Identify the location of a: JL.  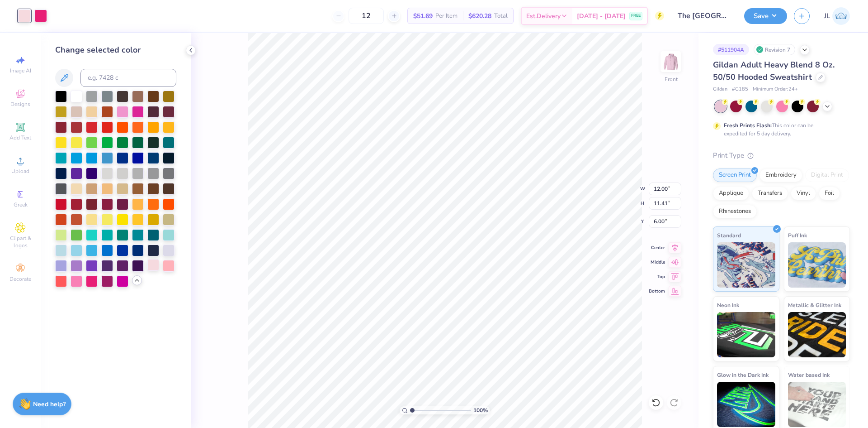
(837, 16).